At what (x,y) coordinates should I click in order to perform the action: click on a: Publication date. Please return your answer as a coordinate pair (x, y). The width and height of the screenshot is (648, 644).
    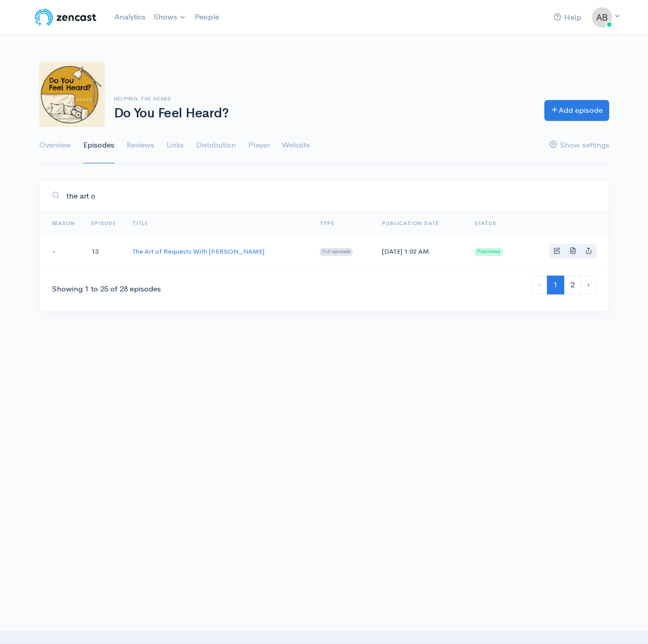
    Looking at the image, I should click on (410, 223).